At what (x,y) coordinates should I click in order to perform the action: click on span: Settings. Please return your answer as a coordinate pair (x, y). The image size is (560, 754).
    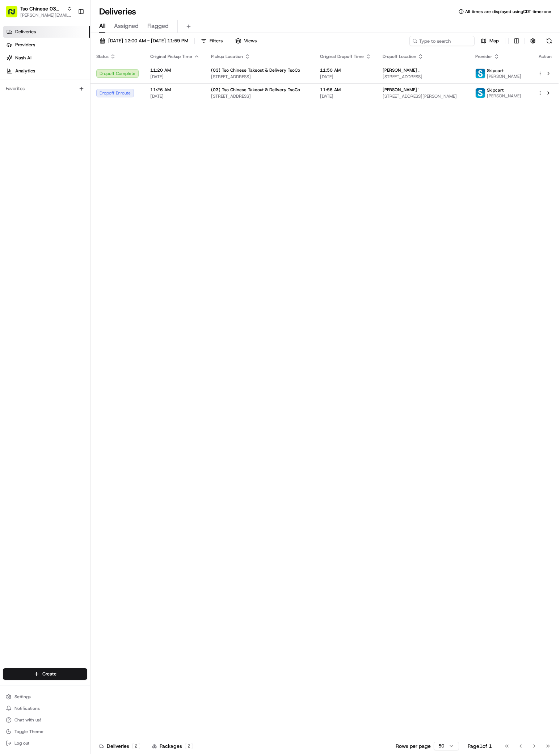
    Looking at the image, I should click on (22, 696).